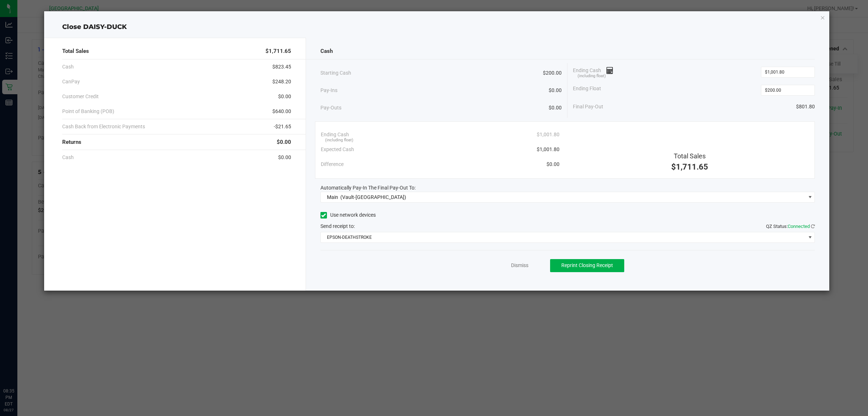  I want to click on span: Expected Cash, so click(338, 149).